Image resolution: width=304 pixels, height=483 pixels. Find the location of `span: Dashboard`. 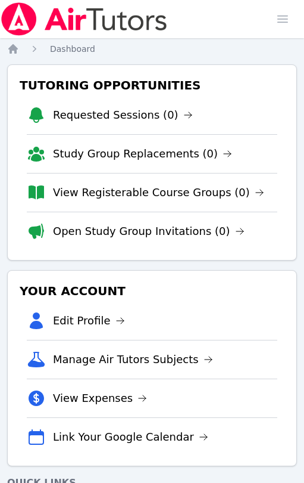

span: Dashboard is located at coordinates (73, 49).